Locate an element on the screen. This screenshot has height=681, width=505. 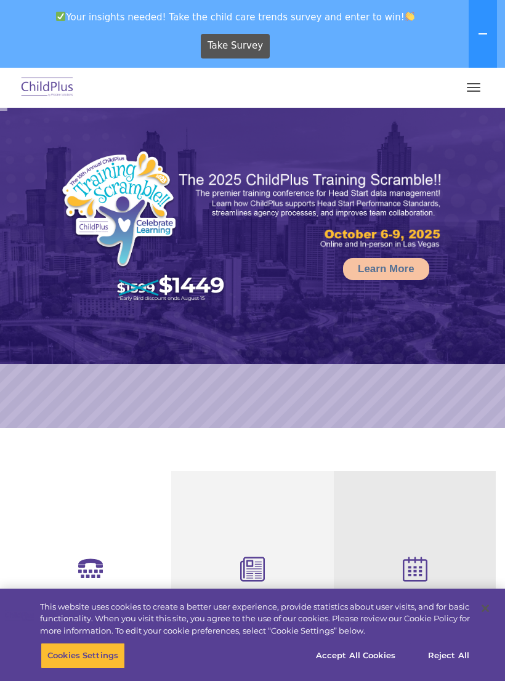
span: Your insights needed! Take the child care trends survey and enter to win! is located at coordinates (235, 17).